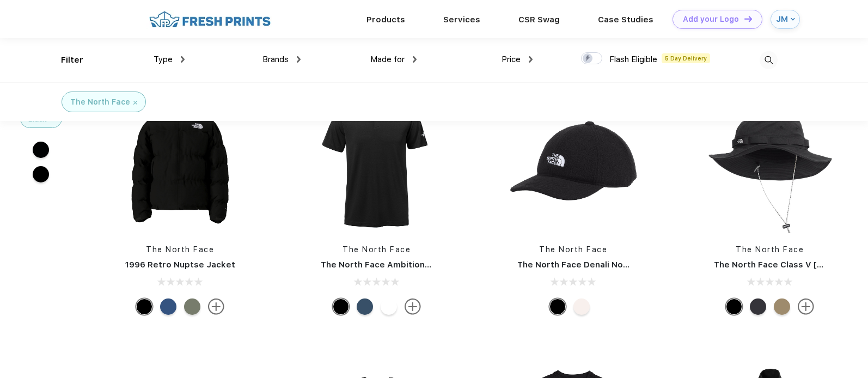 This screenshot has height=378, width=868. What do you see at coordinates (72, 60) in the screenshot?
I see `div: Filter` at bounding box center [72, 60].